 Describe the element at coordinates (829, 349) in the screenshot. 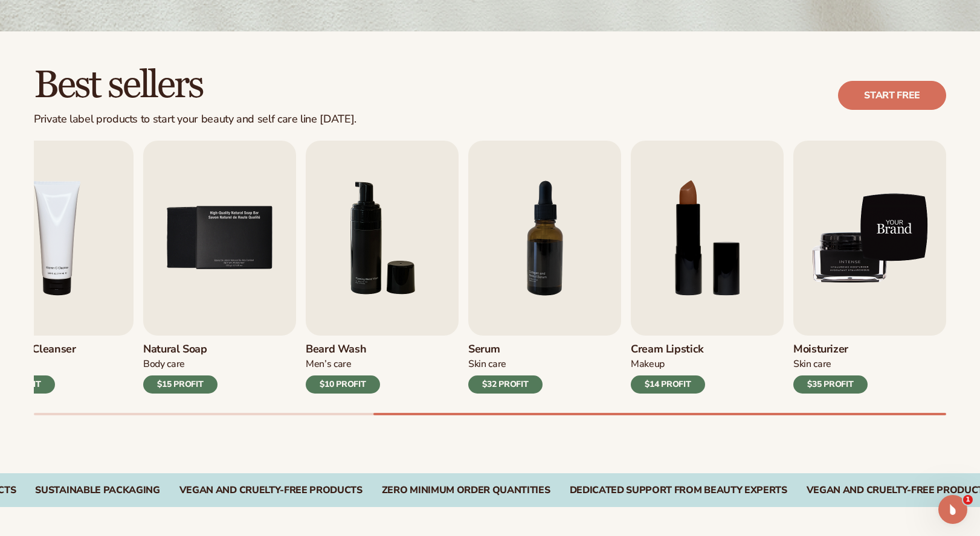

I see `h3: Moisturizer` at that location.